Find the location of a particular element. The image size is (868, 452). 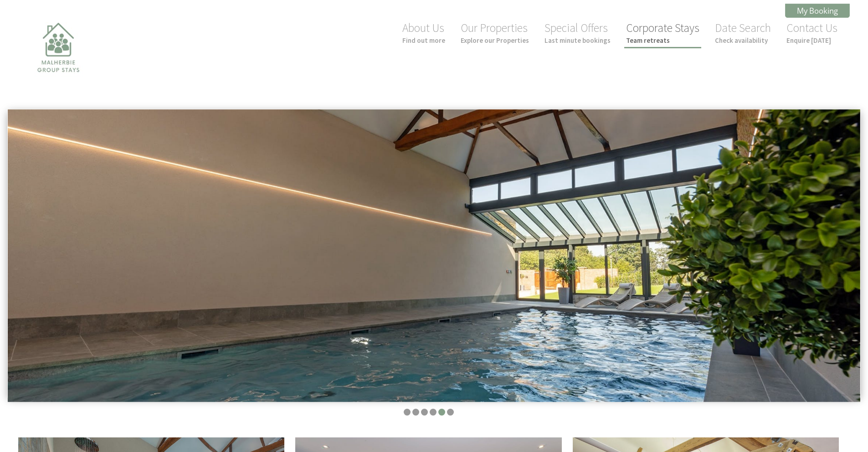

small: Explore our Properties is located at coordinates (495, 40).